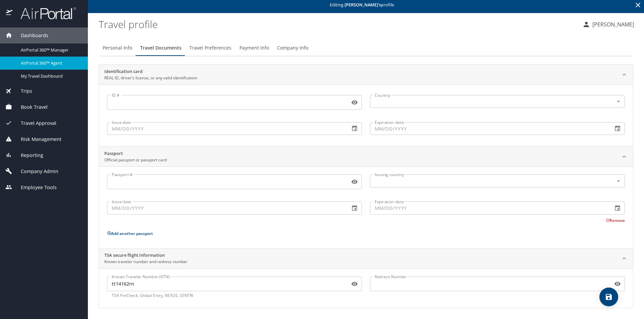 The image size is (644, 319). Describe the element at coordinates (50, 50) in the screenshot. I see `span: AirPortal 360™ Manager` at that location.